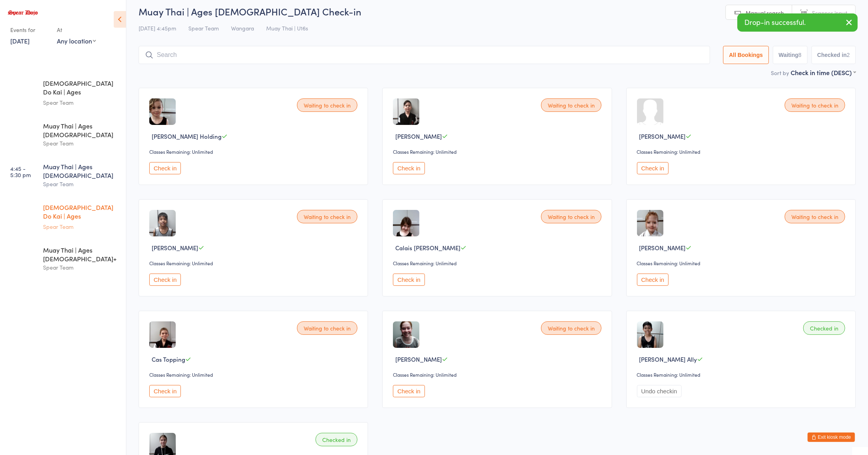 Image resolution: width=868 pixels, height=455 pixels. What do you see at coordinates (834, 55) in the screenshot?
I see `button: Checked in2` at bounding box center [834, 55].